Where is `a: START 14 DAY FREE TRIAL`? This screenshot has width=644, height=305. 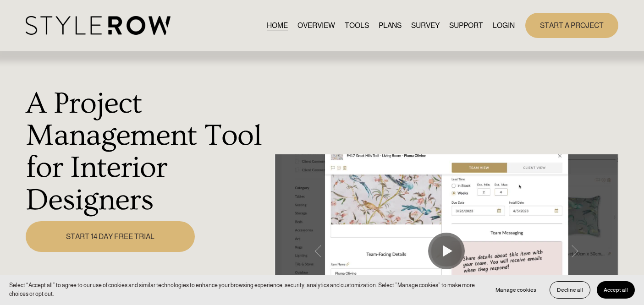
a: START 14 DAY FREE TRIAL is located at coordinates (110, 236).